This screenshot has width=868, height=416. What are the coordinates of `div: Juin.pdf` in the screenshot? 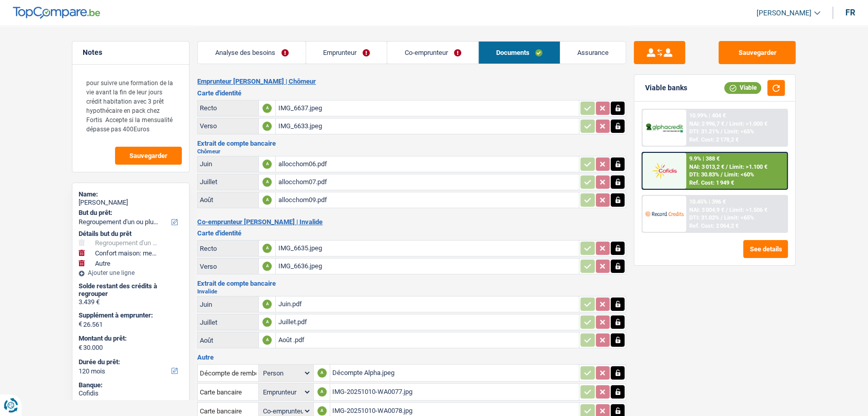 It's located at (427, 304).